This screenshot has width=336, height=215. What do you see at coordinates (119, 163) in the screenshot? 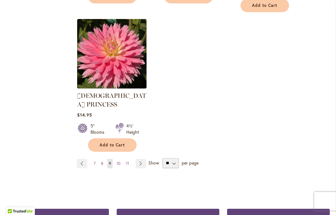
I see `span: 10` at bounding box center [119, 163].